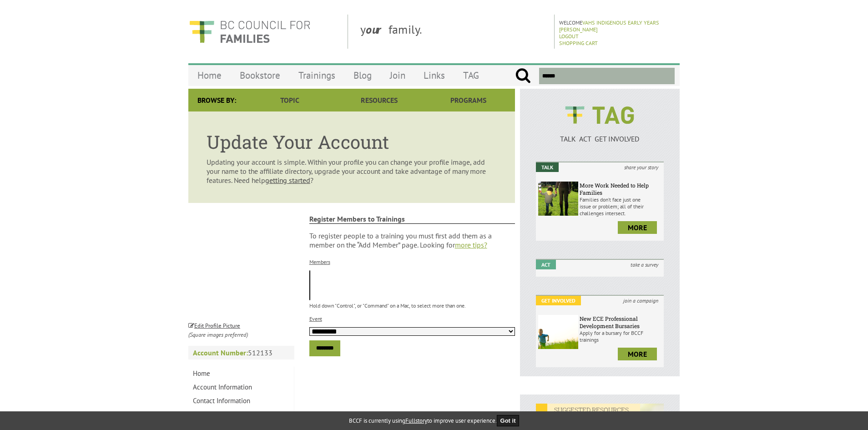 The width and height of the screenshot is (868, 430). I want to click on a: TAG, so click(471, 75).